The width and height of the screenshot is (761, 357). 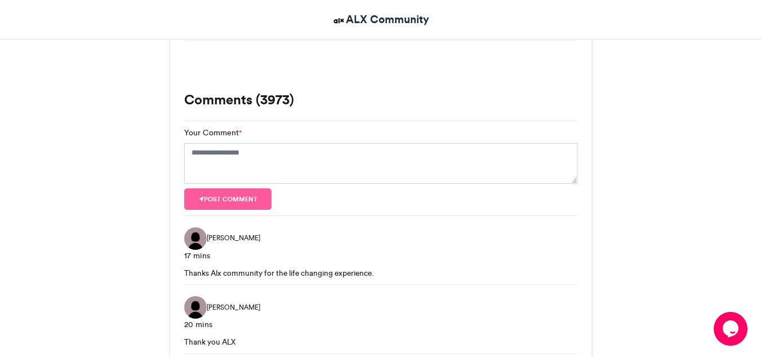 What do you see at coordinates (381, 273) in the screenshot?
I see `div: Thanks Alx community for the life changing experience.` at bounding box center [381, 273].